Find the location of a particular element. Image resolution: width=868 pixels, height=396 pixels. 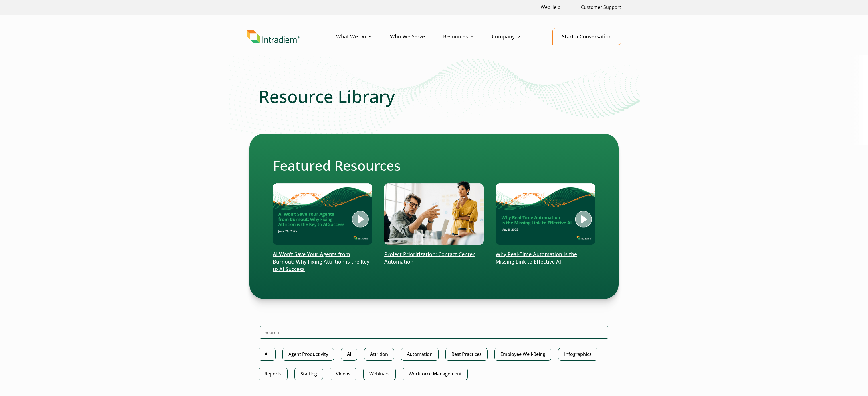

p: Project Prioritization: Contact Center Automation is located at coordinates (434, 258).